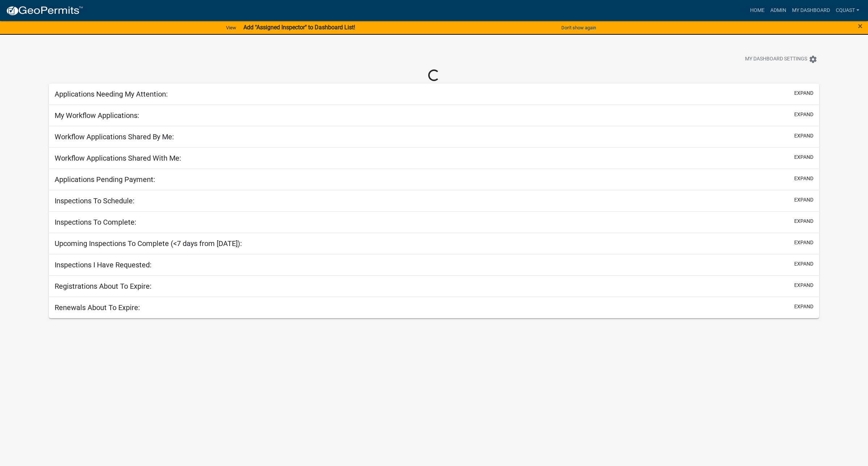 The width and height of the screenshot is (868, 466). I want to click on h5: Inspections To Complete:, so click(96, 222).